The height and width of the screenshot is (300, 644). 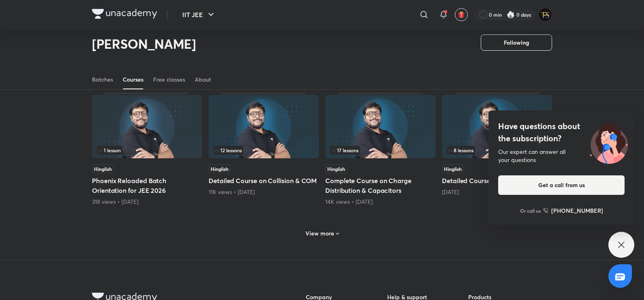 What do you see at coordinates (562, 185) in the screenshot?
I see `button: Get a call from us` at bounding box center [562, 185].